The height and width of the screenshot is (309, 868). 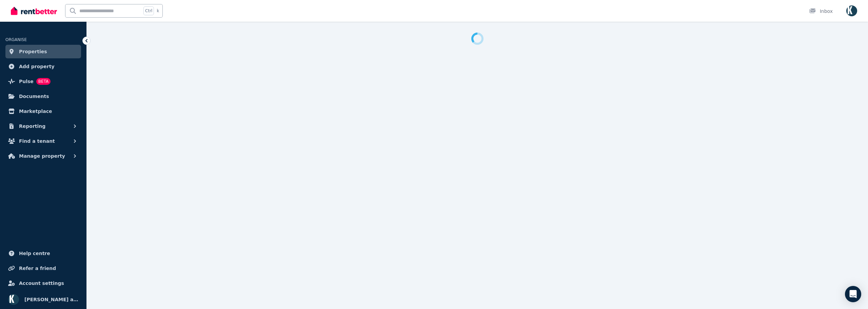 I want to click on span: Account settings, so click(x=42, y=283).